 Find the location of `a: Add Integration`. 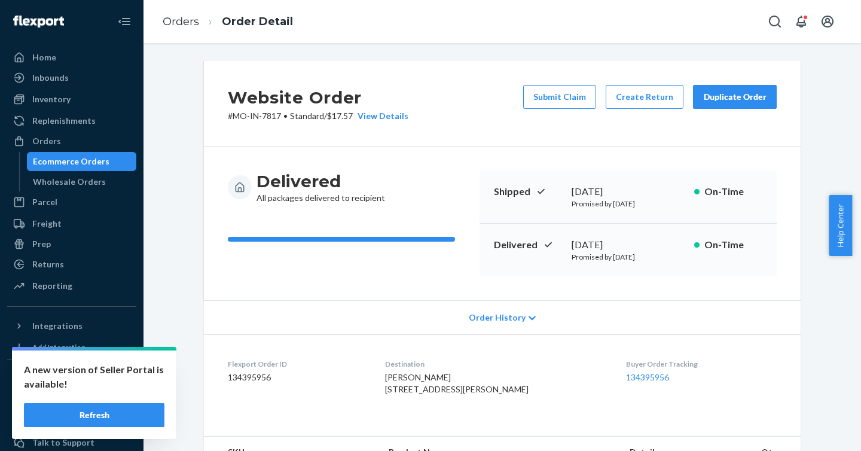

a: Add Integration is located at coordinates (72, 347).